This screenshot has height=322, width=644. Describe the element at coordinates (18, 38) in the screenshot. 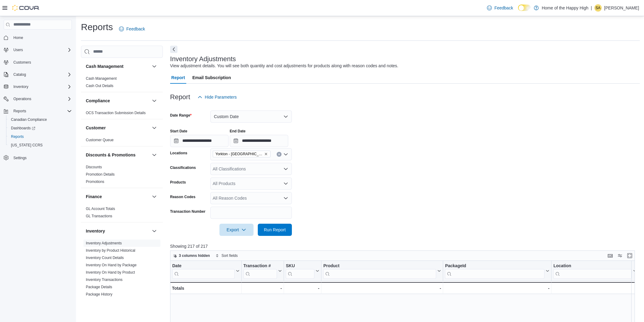

I see `a: Home` at that location.